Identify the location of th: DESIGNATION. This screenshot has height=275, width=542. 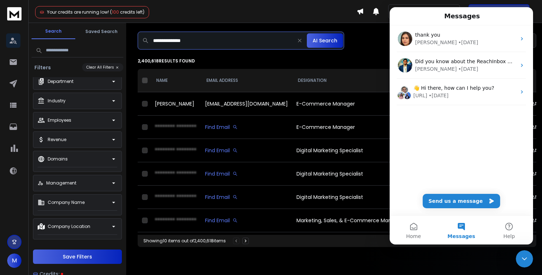
(358, 80).